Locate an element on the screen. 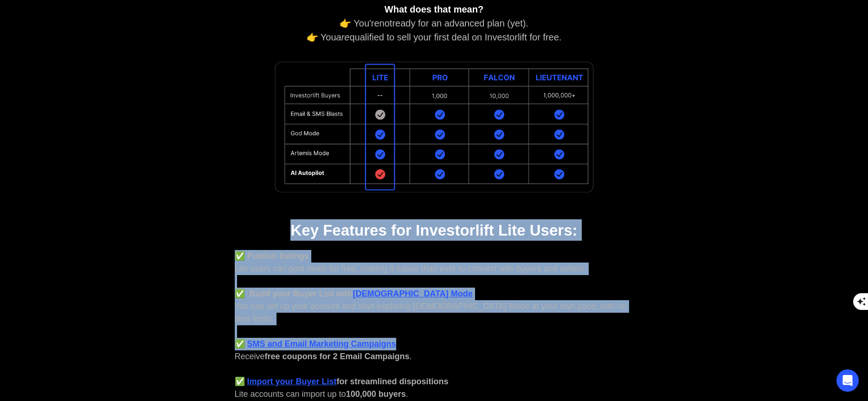  div: Open Intercom Messenger is located at coordinates (848, 381).